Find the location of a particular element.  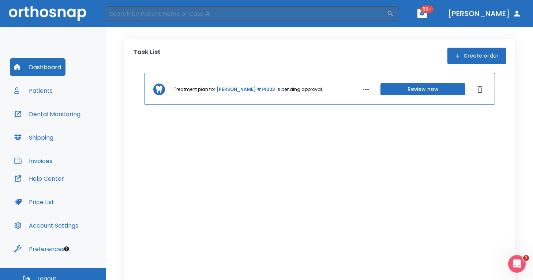

p: is pending approval is located at coordinates (299, 89).